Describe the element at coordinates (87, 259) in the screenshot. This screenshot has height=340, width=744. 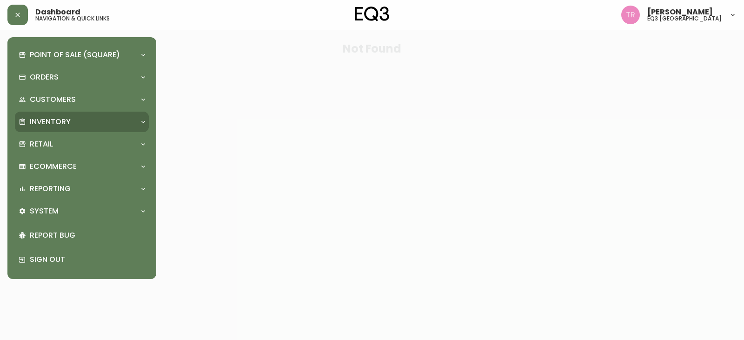
I see `p: Sign Out` at that location.